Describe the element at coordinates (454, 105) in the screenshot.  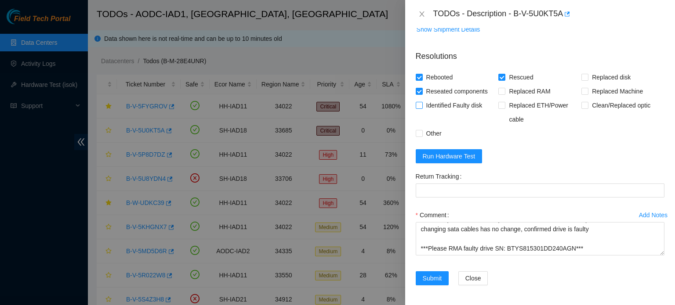
I see `span: Identified Faulty disk` at that location.